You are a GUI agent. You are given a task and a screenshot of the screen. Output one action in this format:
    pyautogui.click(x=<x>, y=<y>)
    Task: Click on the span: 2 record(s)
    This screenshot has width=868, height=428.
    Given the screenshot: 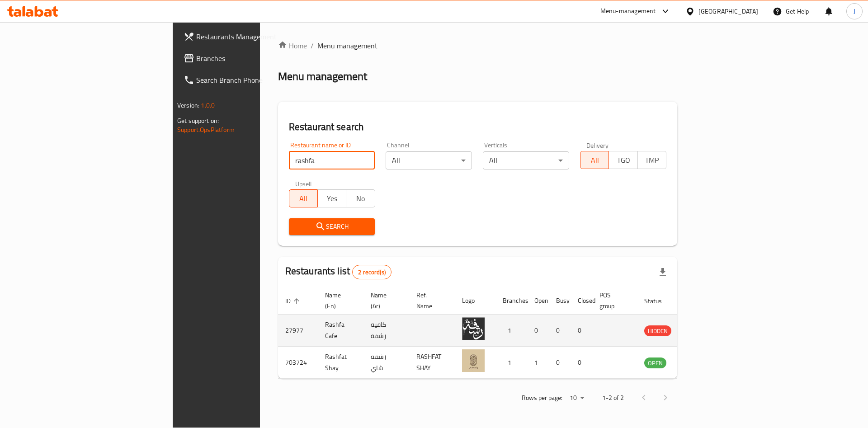 What is the action you would take?
    pyautogui.click(x=371, y=272)
    